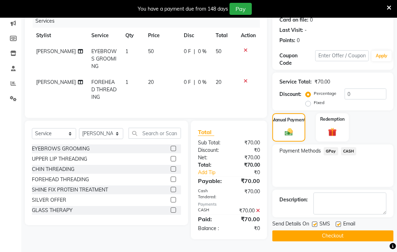  Describe the element at coordinates (59, 159) in the screenshot. I see `div: UPPER LIP THREADING` at that location.